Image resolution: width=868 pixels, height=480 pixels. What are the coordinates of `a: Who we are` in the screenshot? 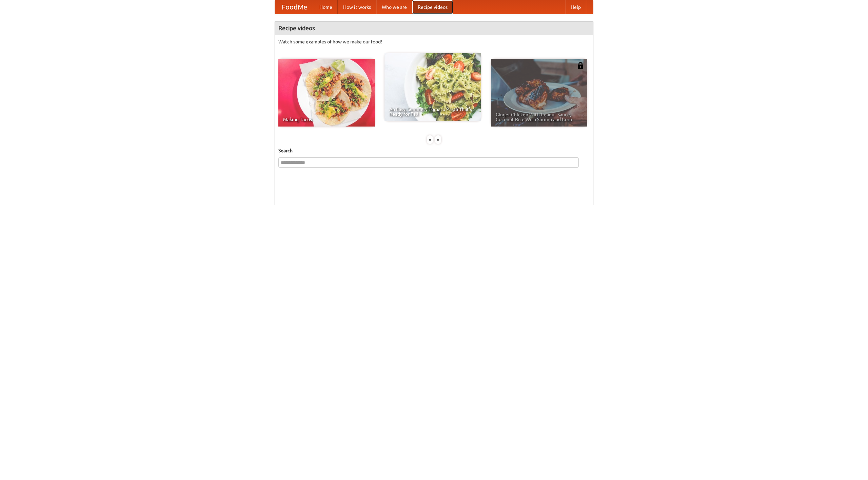 It's located at (394, 7).